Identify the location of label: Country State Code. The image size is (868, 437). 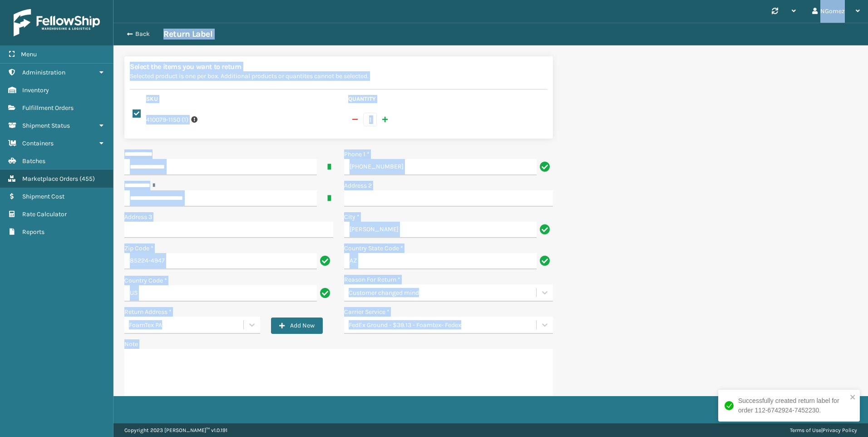
(374, 248).